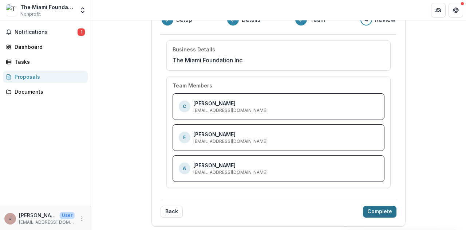  Describe the element at coordinates (45, 62) in the screenshot. I see `a: Tasks` at that location.